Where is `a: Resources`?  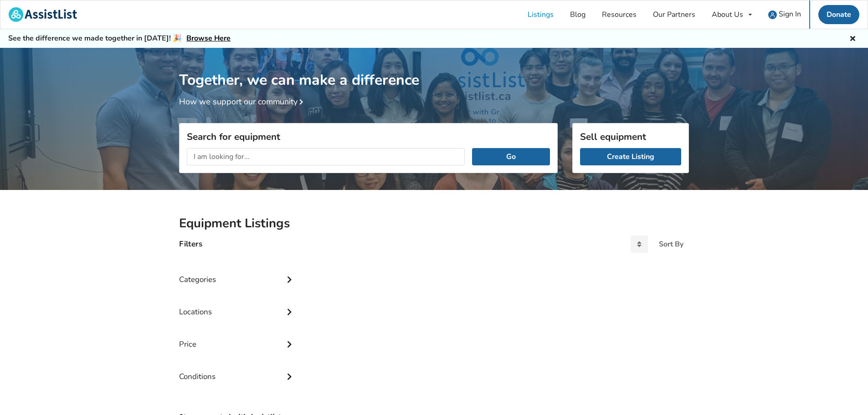
a: Resources is located at coordinates (619, 15).